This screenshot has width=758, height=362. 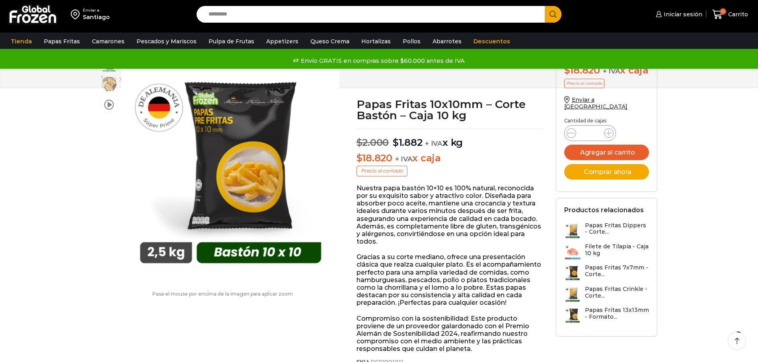 I want to click on a: Filete de Tilapia - Caja 10 kg, so click(x=607, y=252).